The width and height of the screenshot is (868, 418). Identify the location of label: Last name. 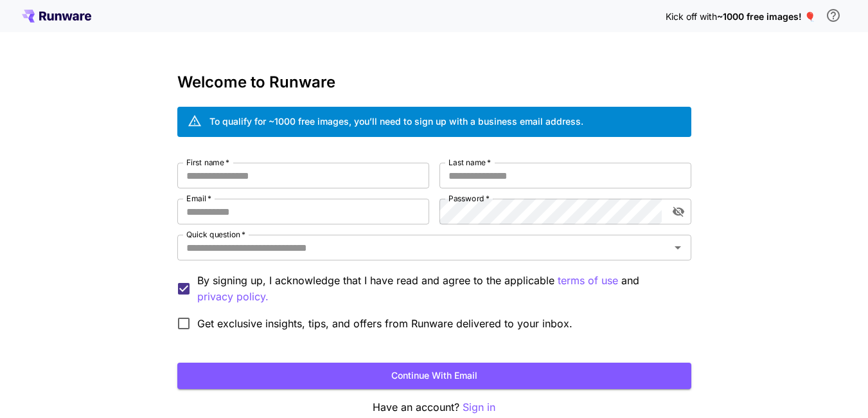
(469, 162).